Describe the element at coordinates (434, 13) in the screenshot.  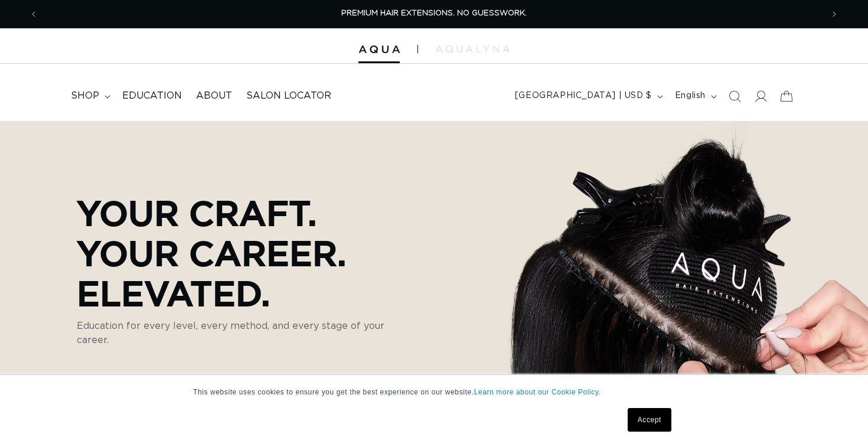
I see `span: PREMIUM HAIR EXTENSIONS. NO GUESSWORK.` at that location.